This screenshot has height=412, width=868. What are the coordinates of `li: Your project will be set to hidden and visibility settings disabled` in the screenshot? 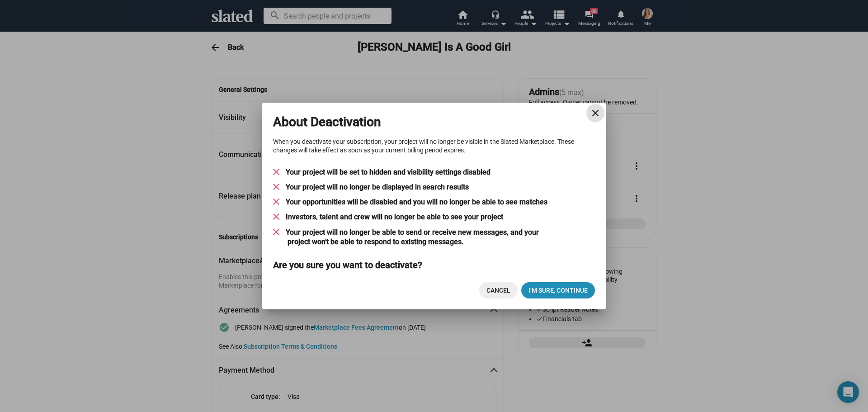 It's located at (423, 170).